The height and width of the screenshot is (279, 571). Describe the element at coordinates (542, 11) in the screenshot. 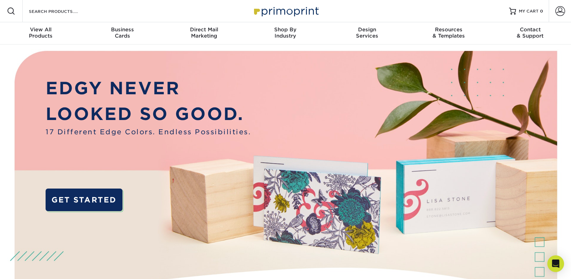

I see `span: 0` at that location.